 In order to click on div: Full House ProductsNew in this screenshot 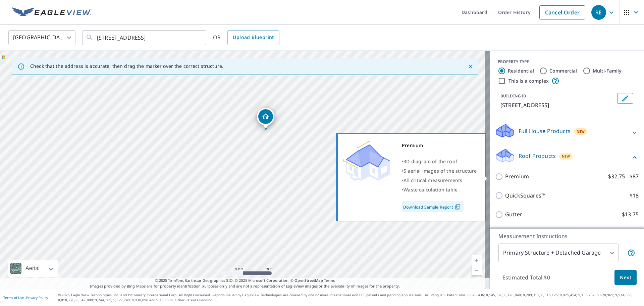, I will do `click(567, 132)`.